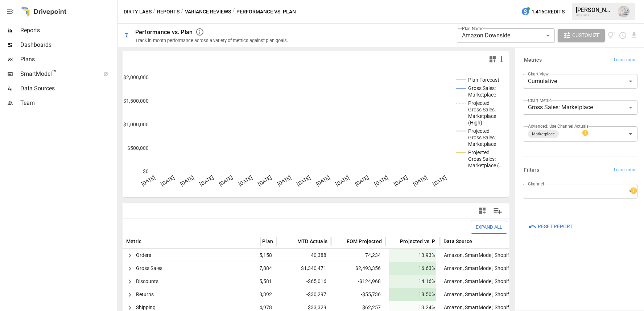 The height and width of the screenshot is (311, 644). I want to click on span: 16.63%, so click(413, 268).